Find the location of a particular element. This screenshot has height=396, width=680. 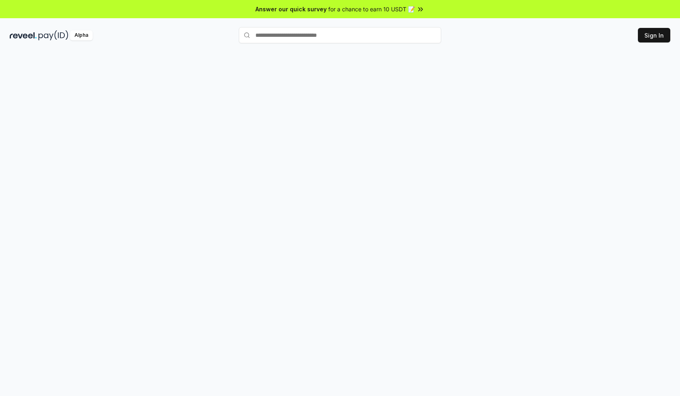

button: Sign In is located at coordinates (654, 35).